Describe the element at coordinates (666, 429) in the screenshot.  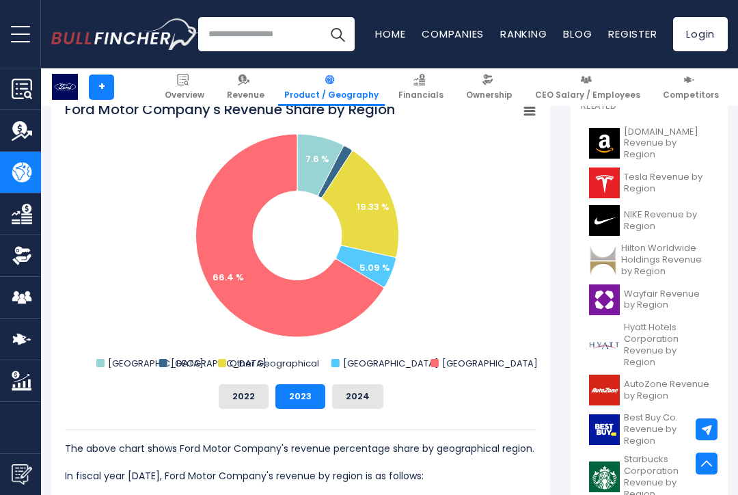
I see `span: Best Buy Co. Revenue by Region` at that location.